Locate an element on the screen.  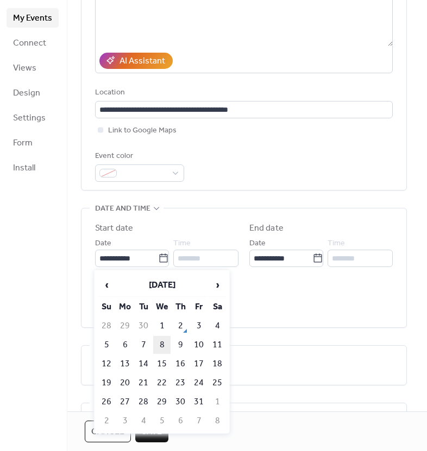
td: 14 is located at coordinates (143, 364).